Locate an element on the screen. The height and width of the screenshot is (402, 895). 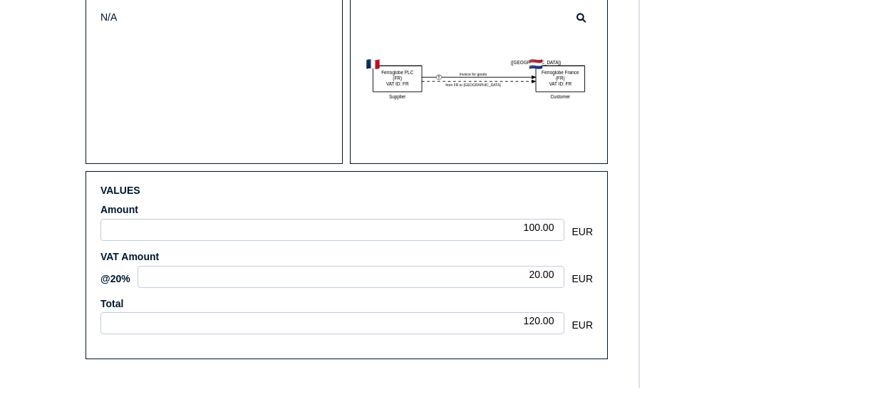
div: 20.00 is located at coordinates (351, 276).